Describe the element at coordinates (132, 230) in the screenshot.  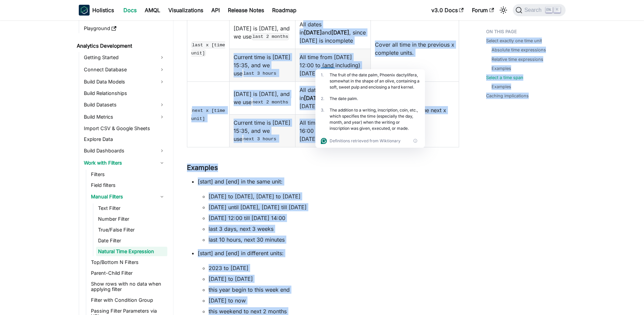
I see `a: True/False Filter` at that location.